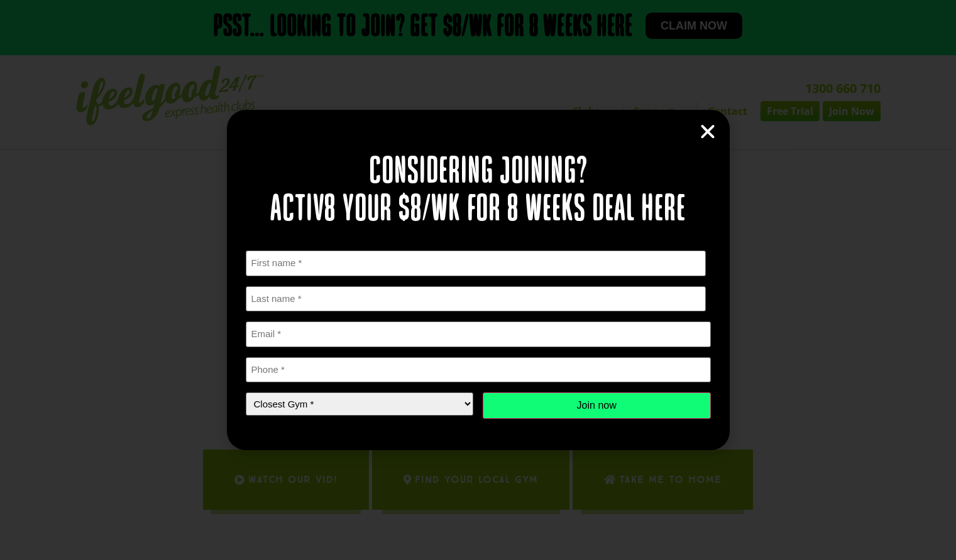 Image resolution: width=956 pixels, height=560 pixels. Describe the element at coordinates (708, 132) in the screenshot. I see `a: Close` at that location.